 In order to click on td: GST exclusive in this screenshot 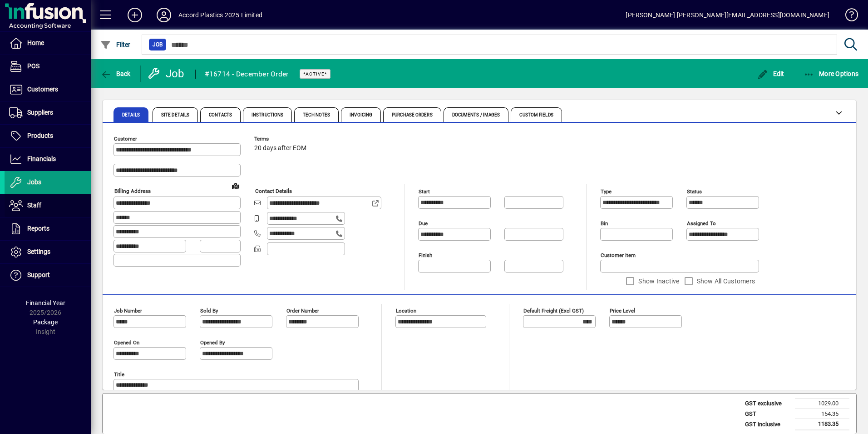, I will do `click(768, 403)`.